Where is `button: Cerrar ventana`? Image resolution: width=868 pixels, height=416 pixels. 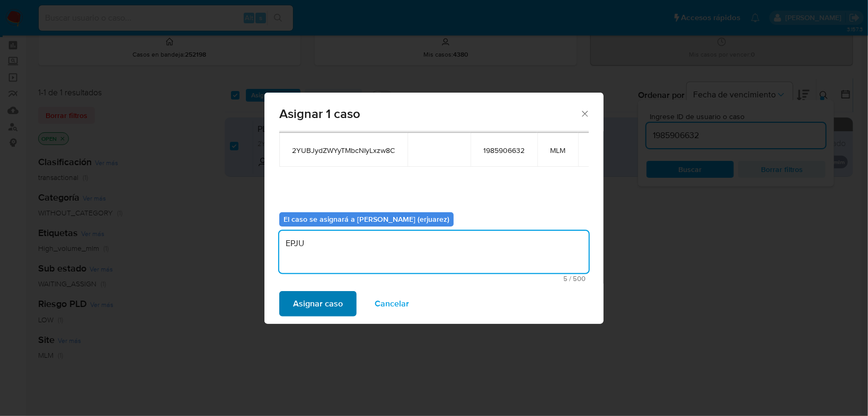
button: Cerrar ventana is located at coordinates (584, 114).